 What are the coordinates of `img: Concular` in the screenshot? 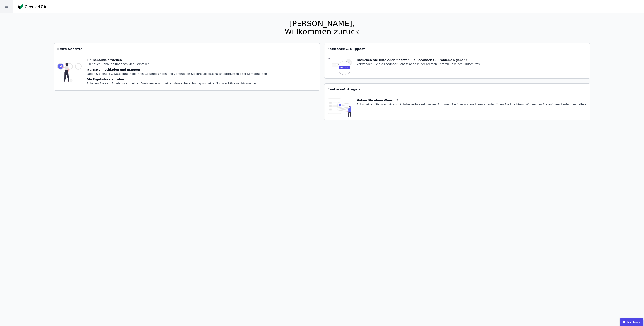 It's located at (32, 6).